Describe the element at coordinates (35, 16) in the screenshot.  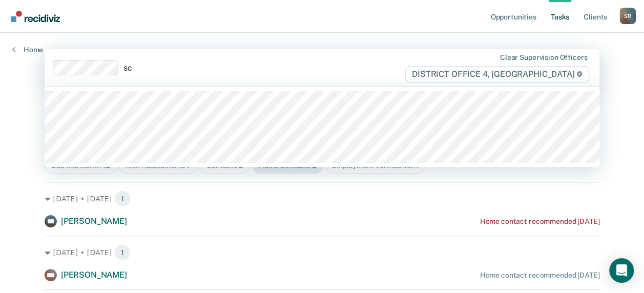
I see `img: Recidiviz` at that location.